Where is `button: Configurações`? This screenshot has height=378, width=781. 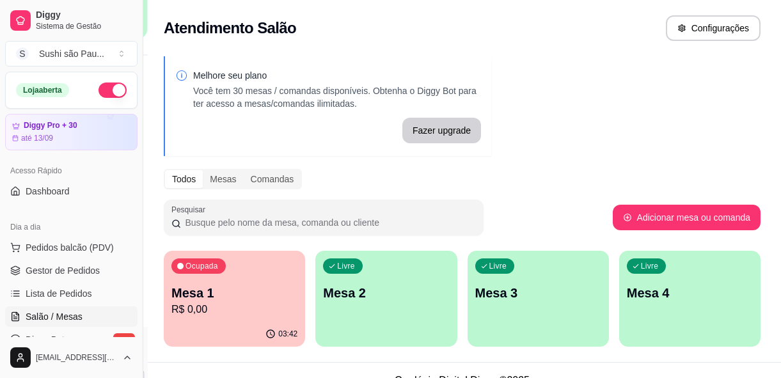 button: Configurações is located at coordinates (713, 28).